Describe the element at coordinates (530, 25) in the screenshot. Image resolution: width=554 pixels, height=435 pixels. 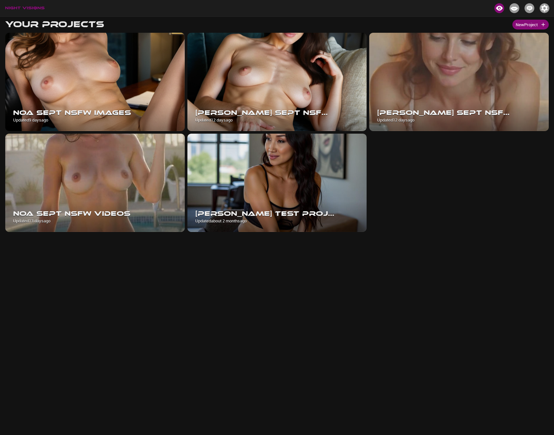
I see `button: NewProject` at that location.